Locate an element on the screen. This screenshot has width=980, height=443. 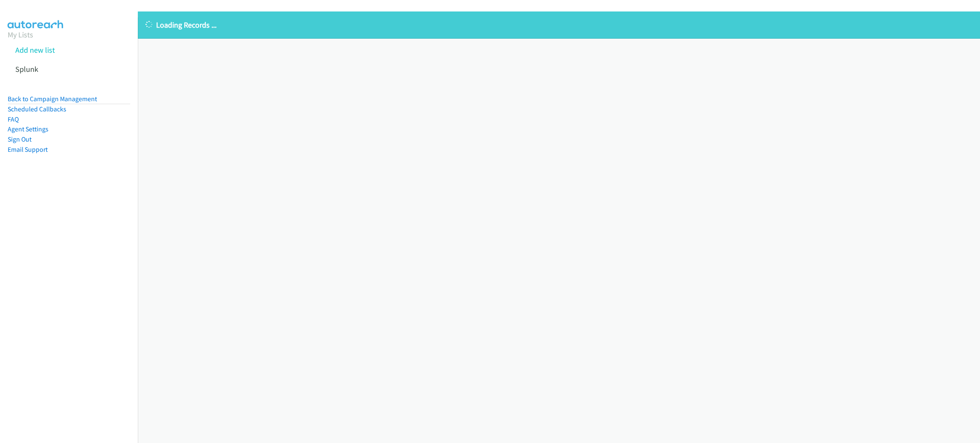
a: Add new list is located at coordinates (34, 49).